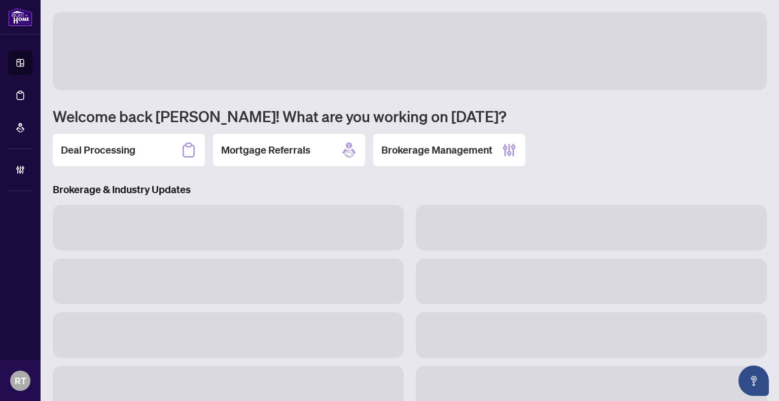 The width and height of the screenshot is (779, 401). Describe the element at coordinates (437, 150) in the screenshot. I see `h2: Brokerage Management` at that location.